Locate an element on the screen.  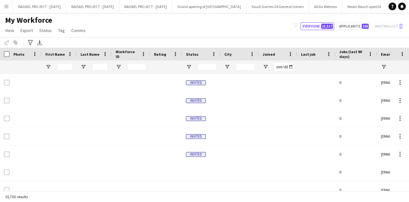
button: Everyone15,517 is located at coordinates (317, 26).